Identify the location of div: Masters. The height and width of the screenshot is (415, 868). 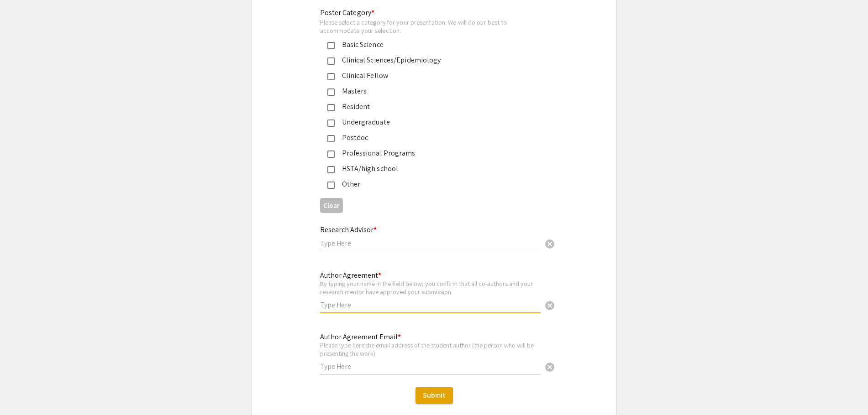
(430, 91).